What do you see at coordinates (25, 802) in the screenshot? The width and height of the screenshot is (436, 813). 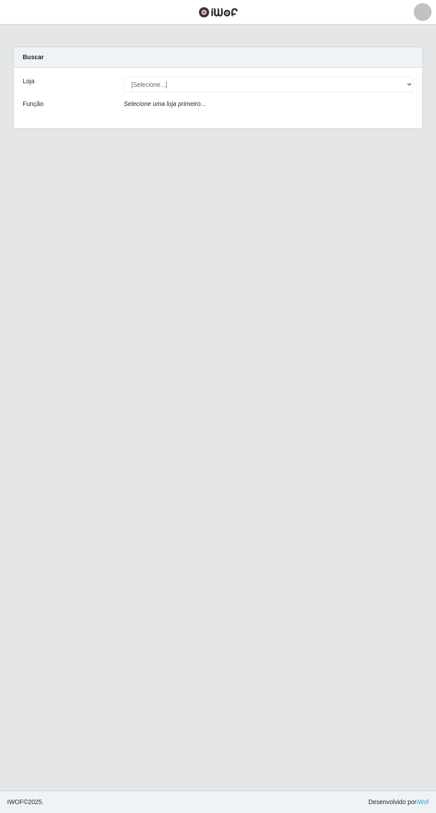 I see `span: © 2025 .` at bounding box center [25, 802].